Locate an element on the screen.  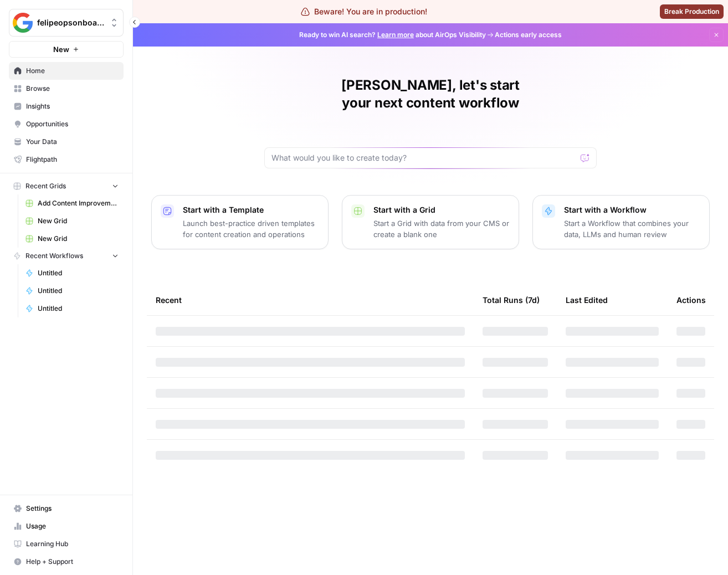
p: Start a Workflow that combines your data, LLMs and human review is located at coordinates (632, 229).